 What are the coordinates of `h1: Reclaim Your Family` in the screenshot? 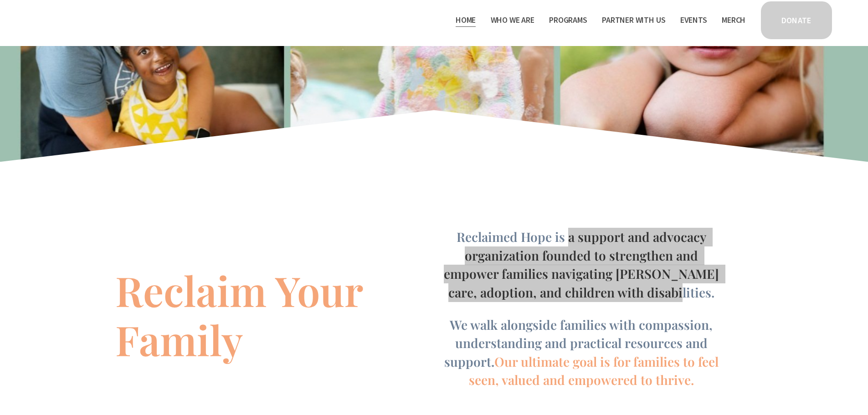 It's located at (247, 315).